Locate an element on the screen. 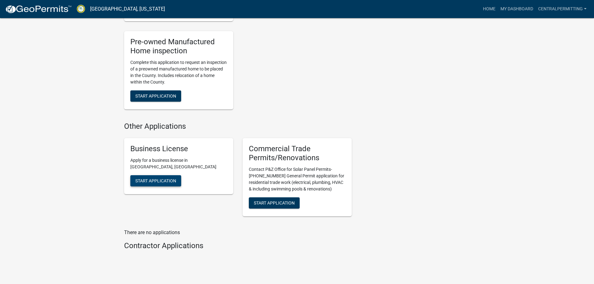 Image resolution: width=594 pixels, height=284 pixels. h5: Business License is located at coordinates (179, 149).